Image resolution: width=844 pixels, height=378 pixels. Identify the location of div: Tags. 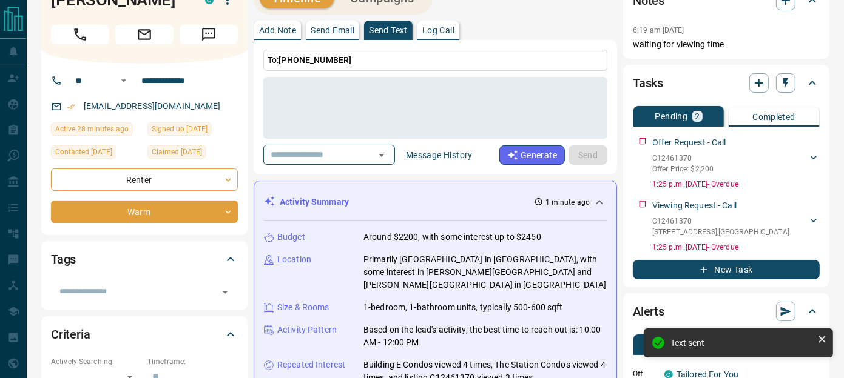
(144, 260).